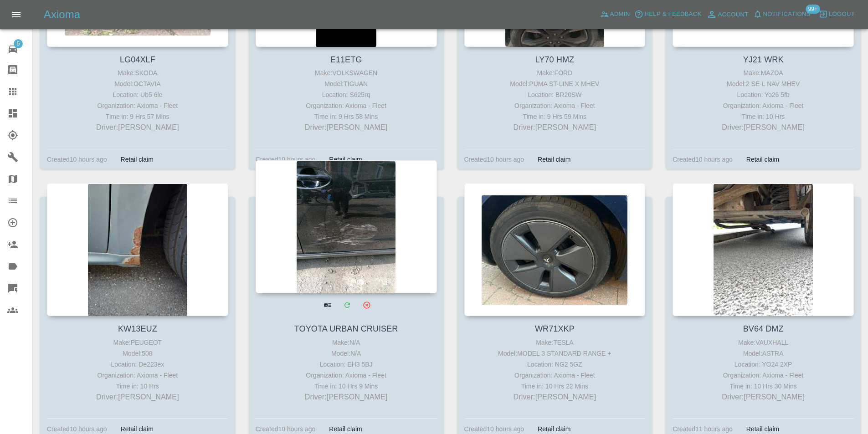  What do you see at coordinates (555, 342) in the screenshot?
I see `div: Make: TESLA` at bounding box center [555, 342].